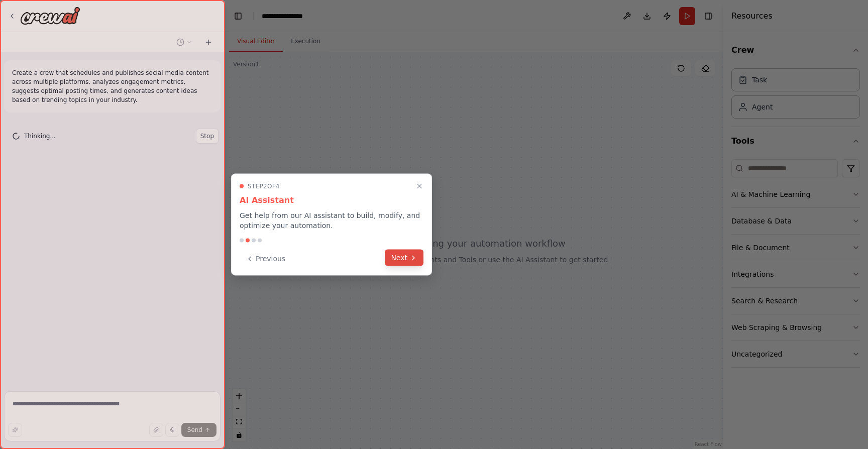  Describe the element at coordinates (265, 259) in the screenshot. I see `button: Previous` at that location.